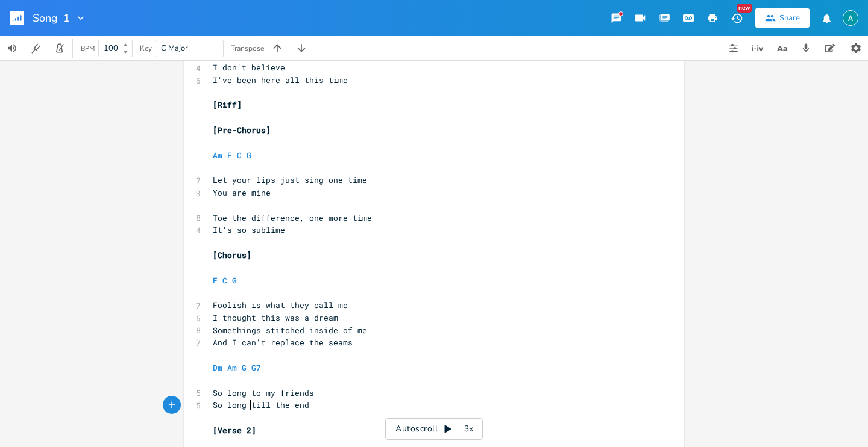  What do you see at coordinates (280, 80) in the screenshot?
I see `span: I've been here all this time` at bounding box center [280, 80].